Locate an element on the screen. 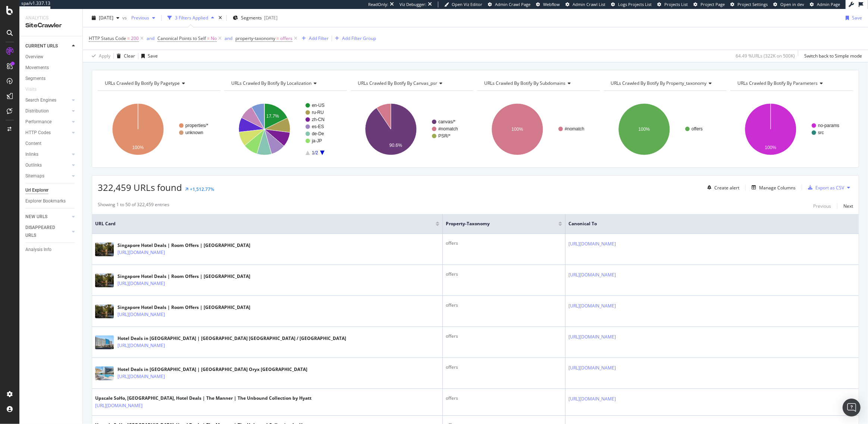 This screenshot has width=868, height=424. div: times is located at coordinates (220, 18).